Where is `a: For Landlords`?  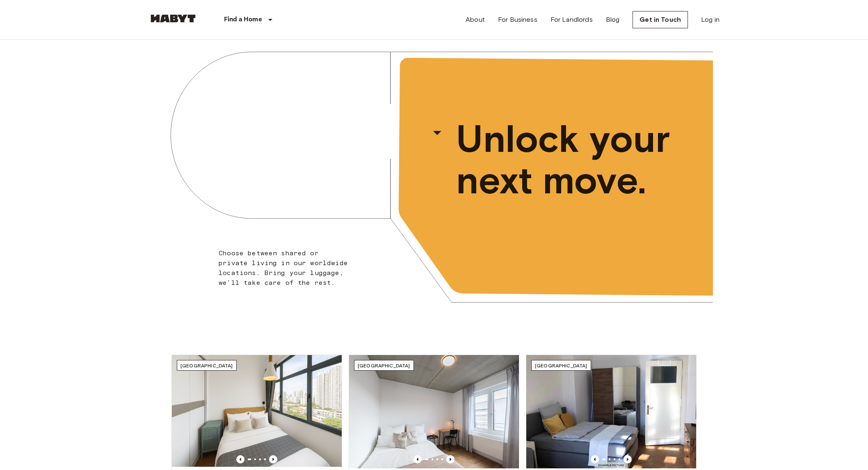 a: For Landlords is located at coordinates (571, 19).